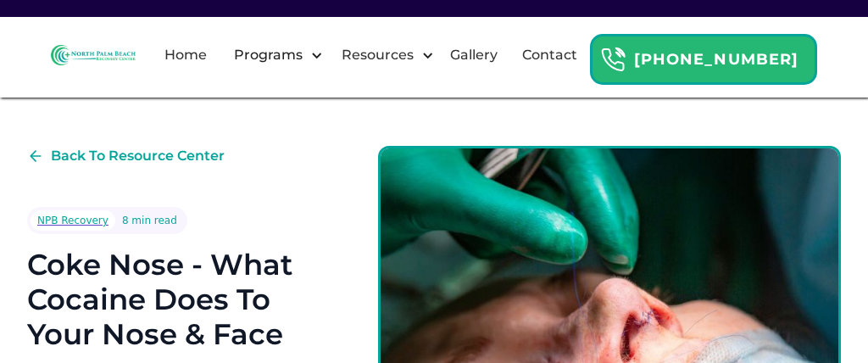 The image size is (868, 363). Describe the element at coordinates (186, 56) in the screenshot. I see `a: Home` at that location.